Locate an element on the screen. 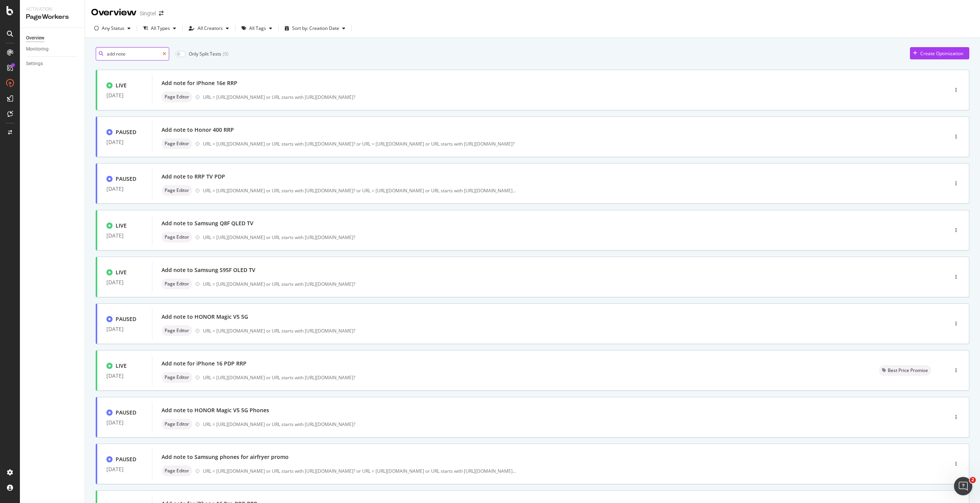  div: Add note to HONOR Magic V5 5G is located at coordinates (205, 316).